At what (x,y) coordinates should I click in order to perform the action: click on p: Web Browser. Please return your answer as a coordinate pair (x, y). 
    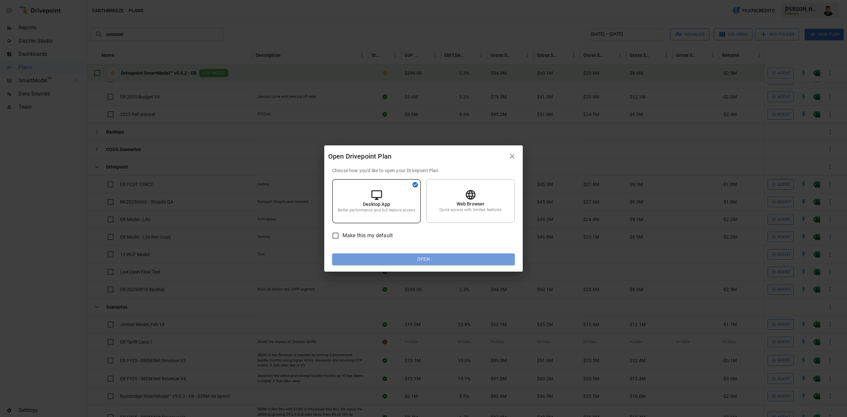
    Looking at the image, I should click on (470, 204).